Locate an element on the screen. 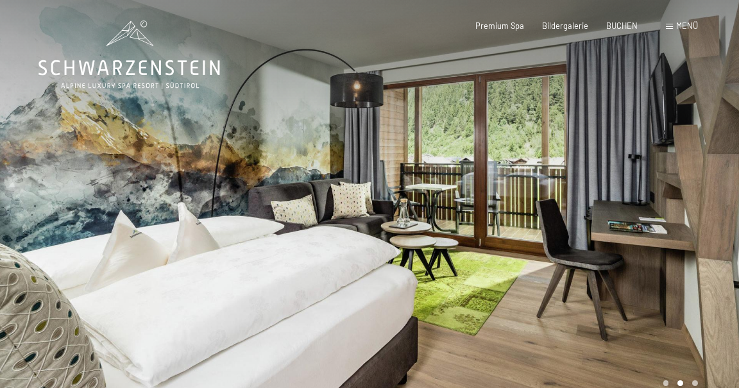 This screenshot has width=739, height=388. a: Bildergalerie is located at coordinates (565, 26).